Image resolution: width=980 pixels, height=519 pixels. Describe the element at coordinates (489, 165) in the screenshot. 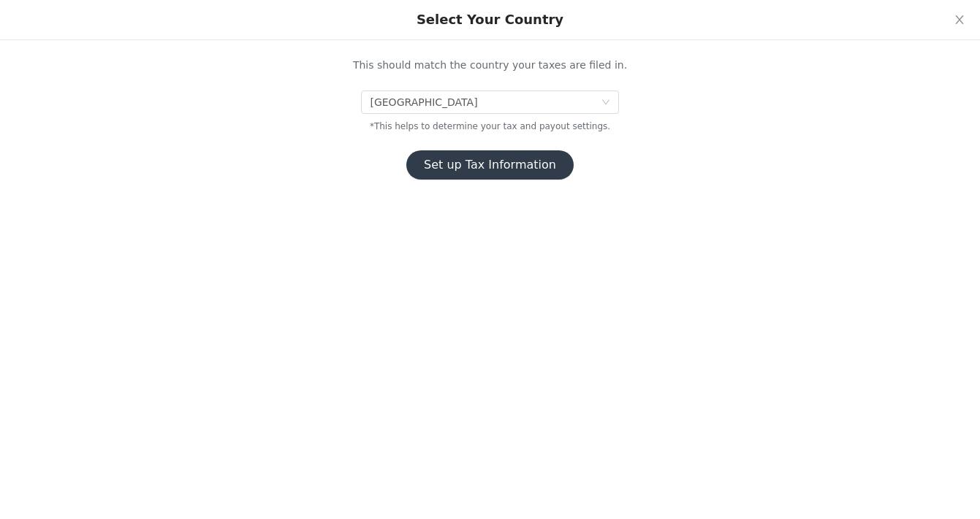

I see `button: Set up Tax Information` at that location.